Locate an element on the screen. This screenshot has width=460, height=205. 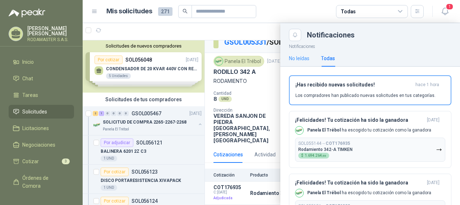
p: SOL055144 → is located at coordinates (324, 143).